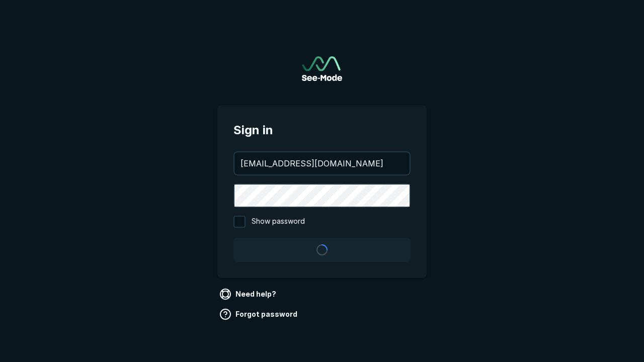 The height and width of the screenshot is (362, 644). I want to click on span: Show password, so click(278, 222).